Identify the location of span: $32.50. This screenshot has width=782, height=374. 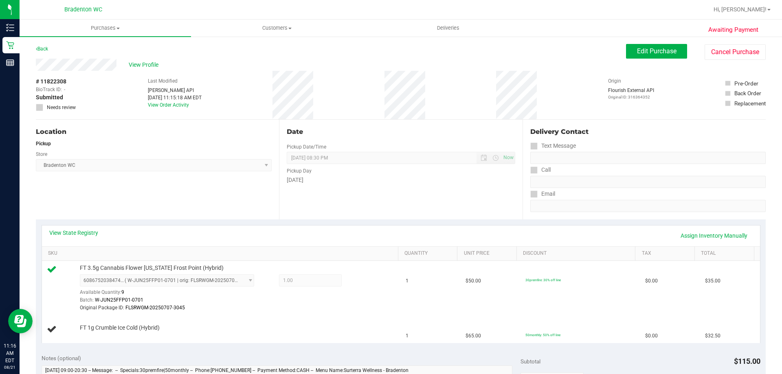
(713, 336).